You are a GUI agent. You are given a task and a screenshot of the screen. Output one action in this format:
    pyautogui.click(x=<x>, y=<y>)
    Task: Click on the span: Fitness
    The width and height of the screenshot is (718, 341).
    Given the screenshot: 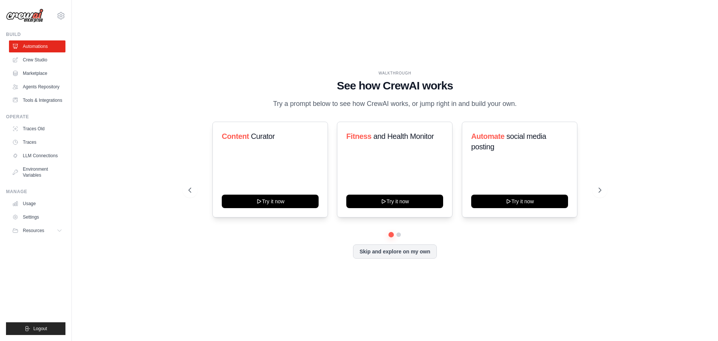 What is the action you would take?
    pyautogui.click(x=359, y=136)
    